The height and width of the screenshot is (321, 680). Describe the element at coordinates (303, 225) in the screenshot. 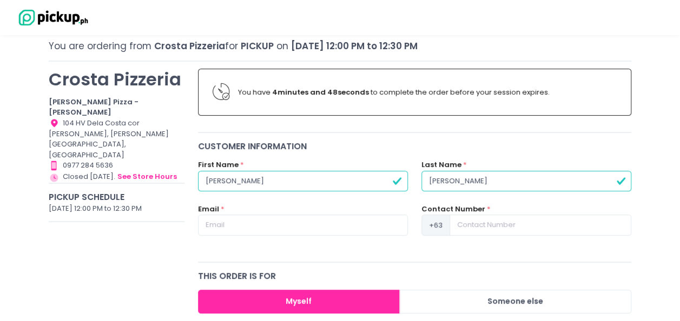

I see `input: Email` at that location.